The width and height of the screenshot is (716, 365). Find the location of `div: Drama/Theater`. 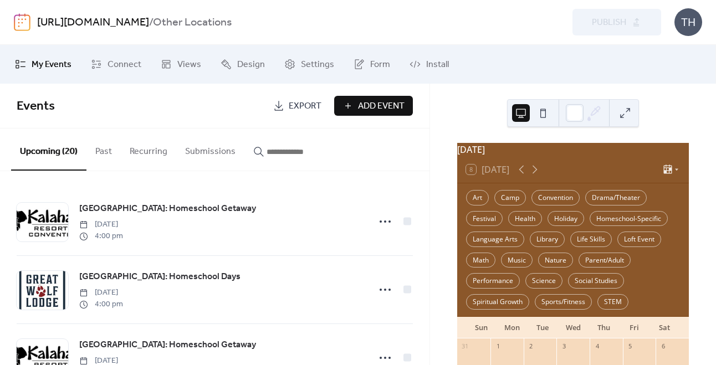

div: Drama/Theater is located at coordinates (615, 198).